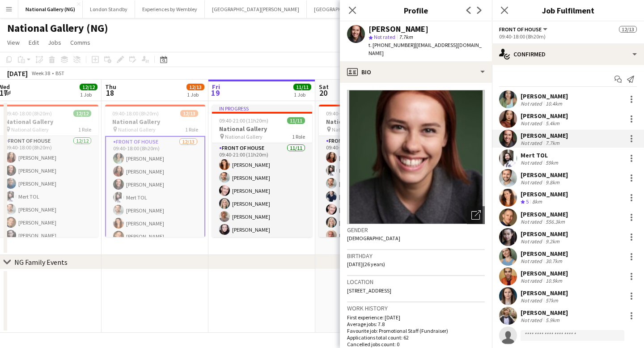 The image size is (644, 348). I want to click on div: 9.2km, so click(552, 241).